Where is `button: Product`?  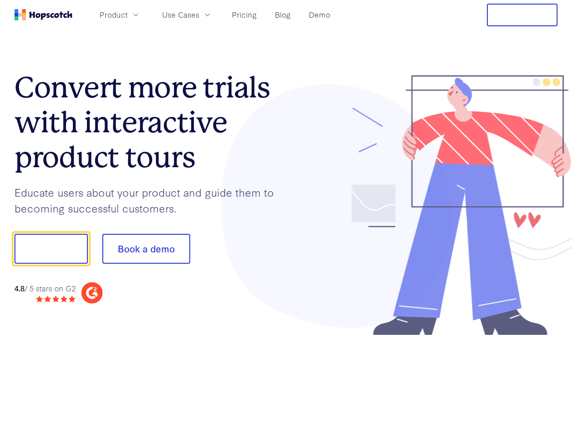 button: Product is located at coordinates (120, 14).